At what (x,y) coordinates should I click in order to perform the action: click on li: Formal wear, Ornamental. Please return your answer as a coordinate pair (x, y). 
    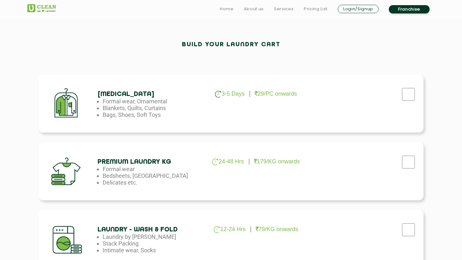
    Looking at the image, I should click on (155, 101).